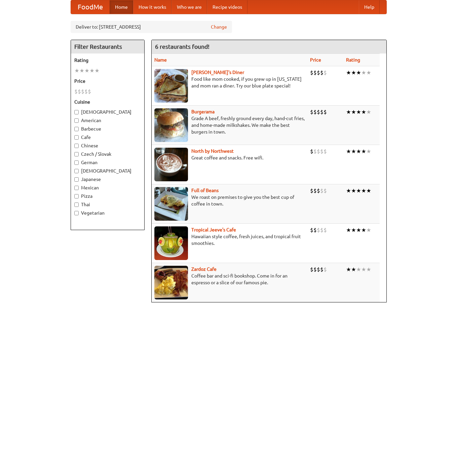 This screenshot has width=457, height=476. What do you see at coordinates (369, 7) in the screenshot?
I see `a: Help` at bounding box center [369, 7].